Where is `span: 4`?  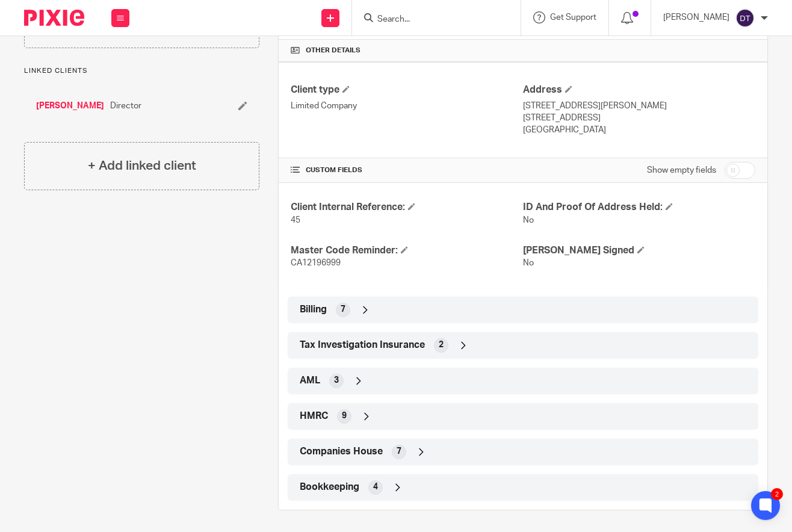
span: 4 is located at coordinates (376, 487).